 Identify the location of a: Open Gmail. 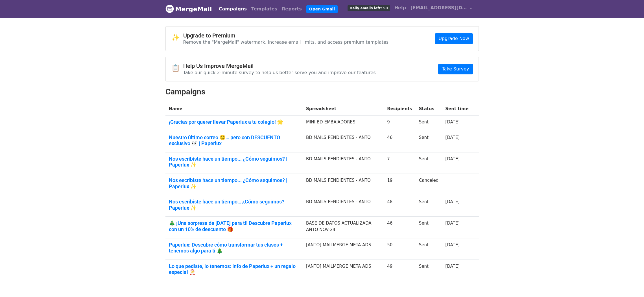
(322, 9).